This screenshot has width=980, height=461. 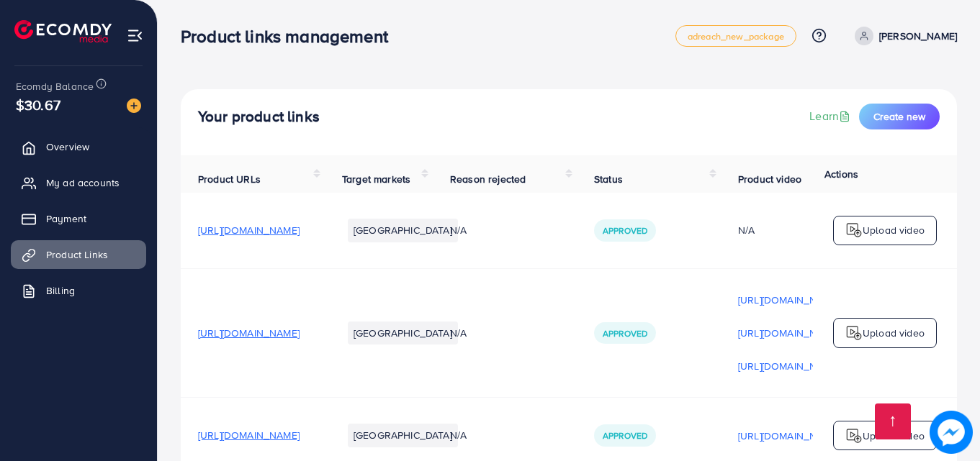 I want to click on span: Actions, so click(x=841, y=174).